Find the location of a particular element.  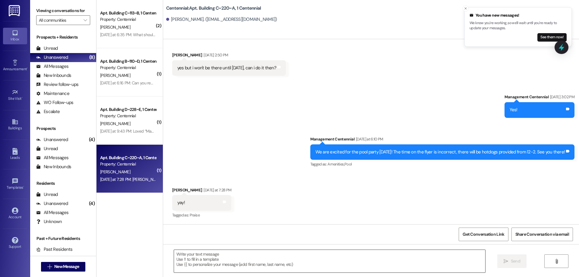

div: Yes! is located at coordinates (513, 110).